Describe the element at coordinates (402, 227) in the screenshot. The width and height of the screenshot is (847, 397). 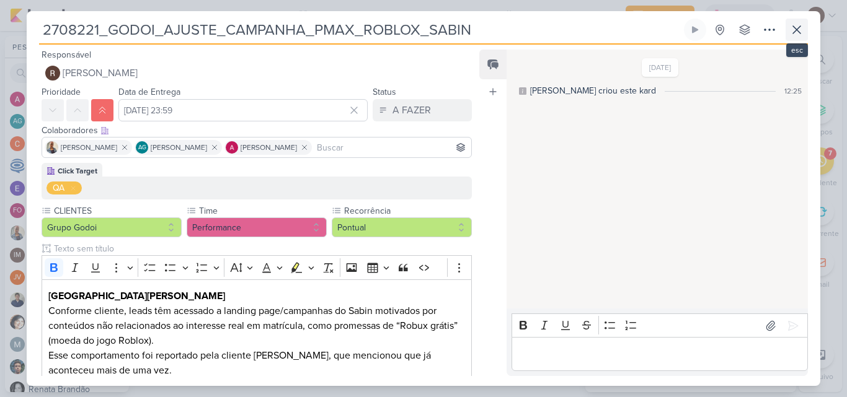
I see `button: Pontual` at that location.